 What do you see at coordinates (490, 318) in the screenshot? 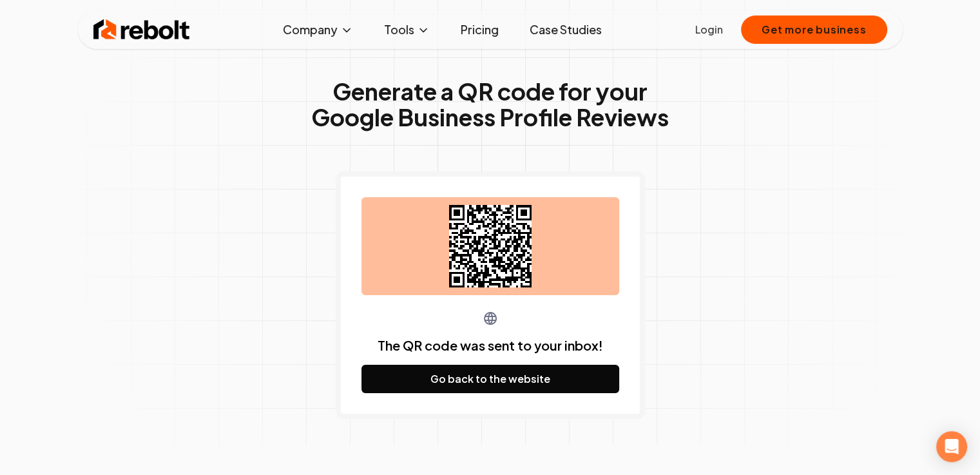
I see `img: Globe` at bounding box center [490, 318].